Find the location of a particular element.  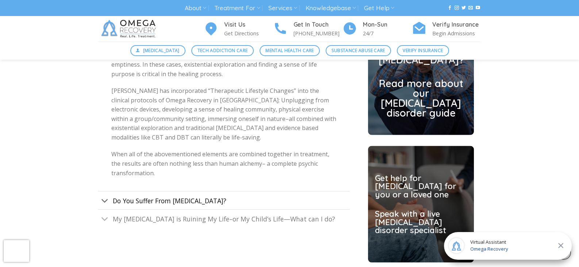

a: Follow on Facebook is located at coordinates (449, 8).